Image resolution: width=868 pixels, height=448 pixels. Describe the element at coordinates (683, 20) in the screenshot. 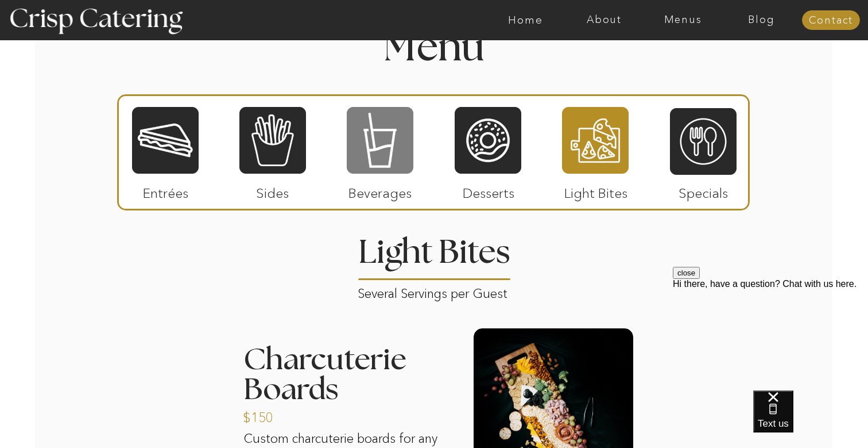

I see `a: Menus` at that location.